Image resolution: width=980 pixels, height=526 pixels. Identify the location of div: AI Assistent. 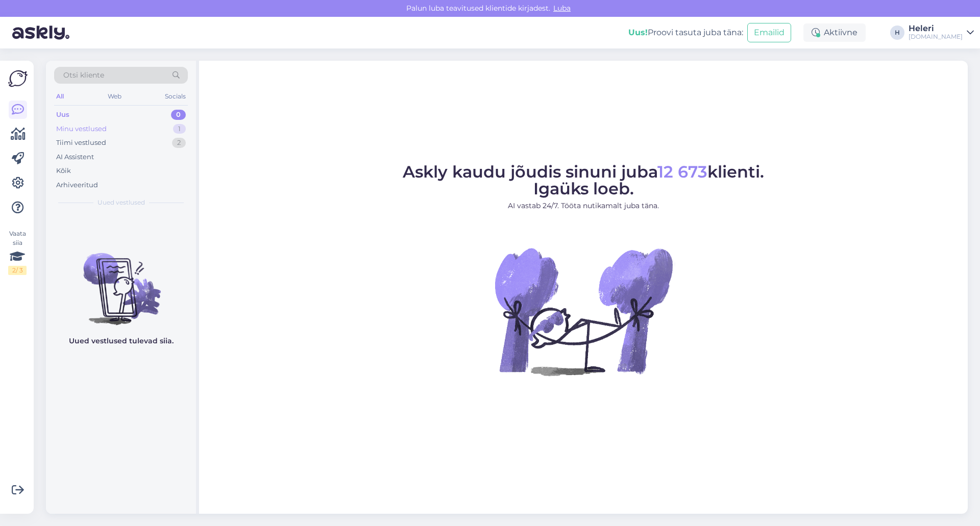
(75, 157).